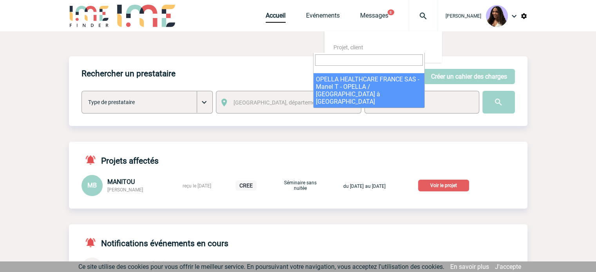  I want to click on p: Voir le projet, so click(444, 186).